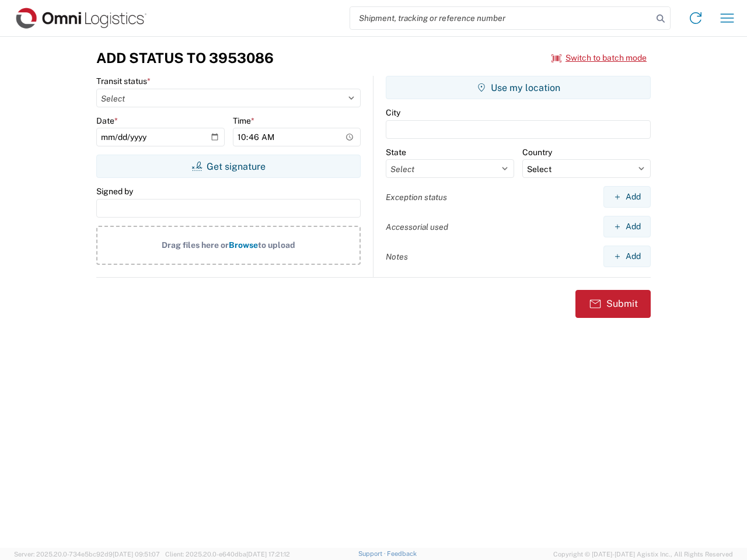 The width and height of the screenshot is (747, 560). I want to click on span: Server: 2025.20.0-734e5bc92d9, so click(87, 554).